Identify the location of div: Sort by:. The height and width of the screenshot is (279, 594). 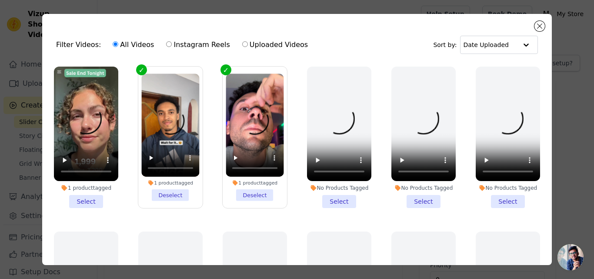
(485, 45).